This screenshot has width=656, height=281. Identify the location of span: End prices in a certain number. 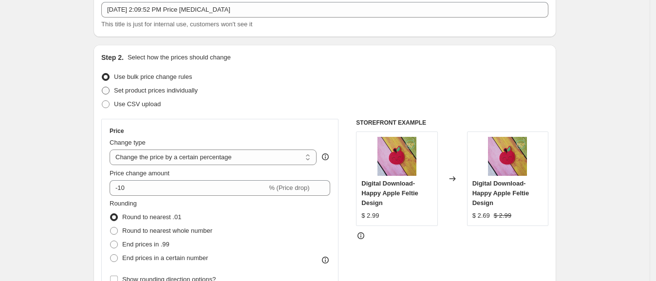
(165, 258).